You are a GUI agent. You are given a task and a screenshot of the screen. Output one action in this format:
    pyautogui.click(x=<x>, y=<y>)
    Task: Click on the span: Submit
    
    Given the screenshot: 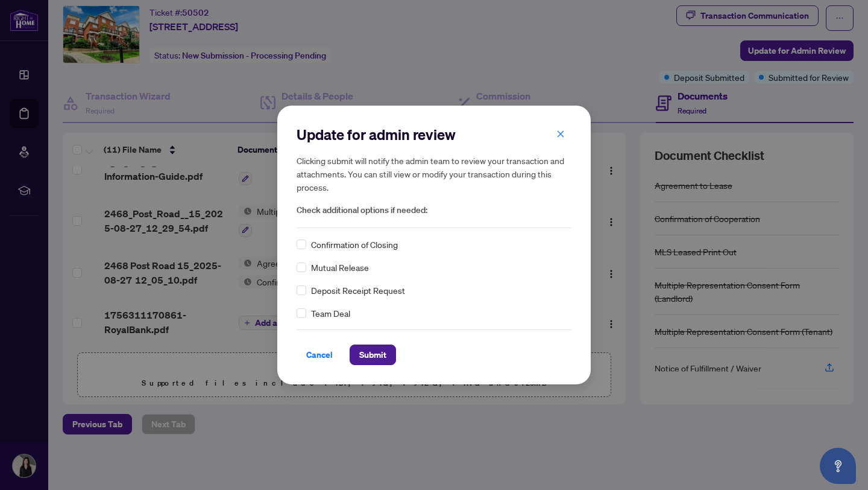 What is the action you would take?
    pyautogui.click(x=372, y=354)
    